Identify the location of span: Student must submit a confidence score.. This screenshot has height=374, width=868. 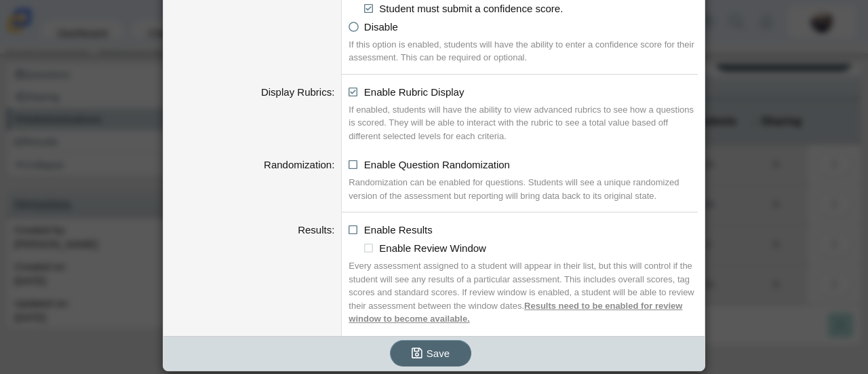
(470, 8).